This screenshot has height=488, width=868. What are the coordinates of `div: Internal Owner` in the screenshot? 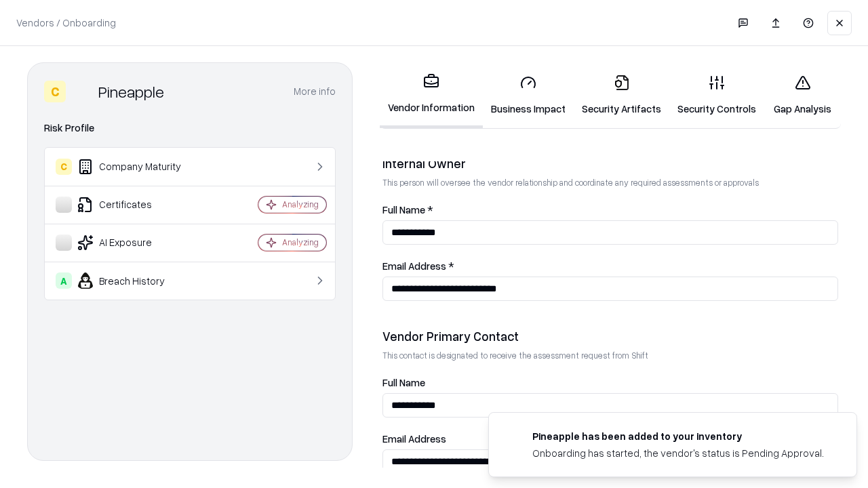 It's located at (610, 163).